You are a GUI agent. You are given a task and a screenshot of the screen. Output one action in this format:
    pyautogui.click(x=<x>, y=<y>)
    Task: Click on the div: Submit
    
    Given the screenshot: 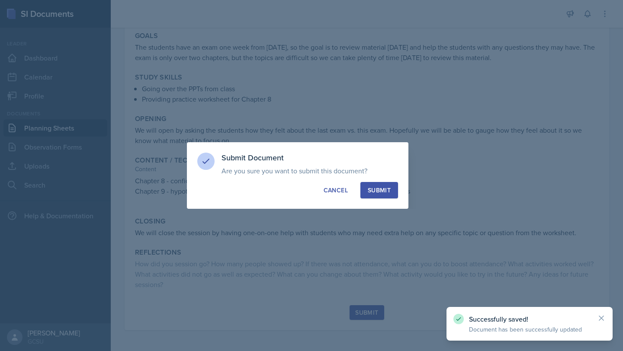 What is the action you would take?
    pyautogui.click(x=379, y=190)
    